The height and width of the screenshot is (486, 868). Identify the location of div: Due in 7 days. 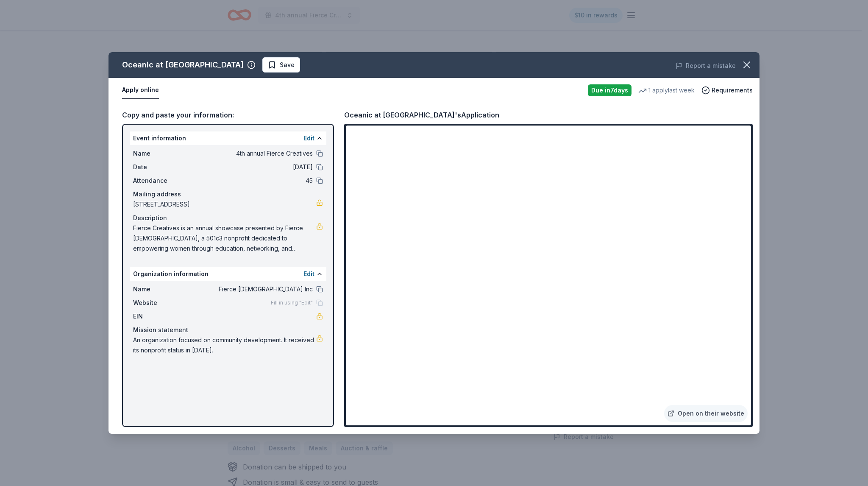
(609, 90).